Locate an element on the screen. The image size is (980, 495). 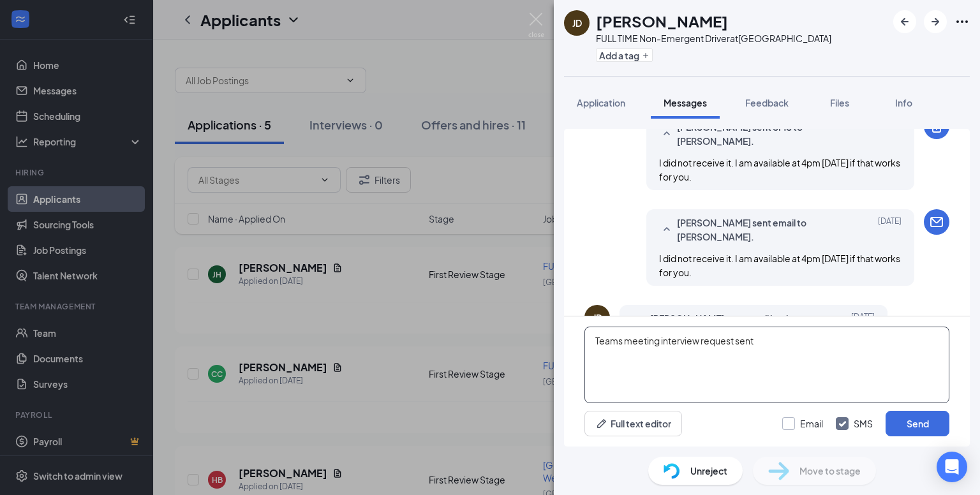
svg: Email is located at coordinates (937, 222).